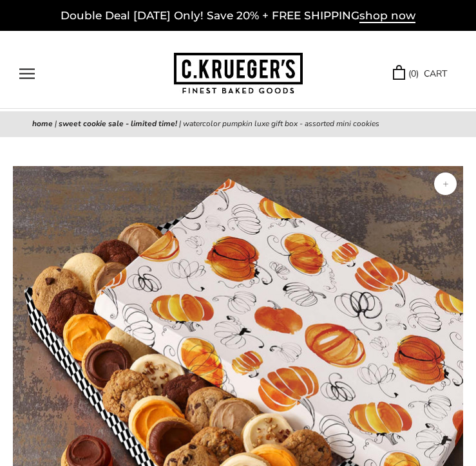 The width and height of the screenshot is (476, 466). Describe the element at coordinates (118, 123) in the screenshot. I see `a: Sweet Cookie Sale - Limited Time!` at that location.